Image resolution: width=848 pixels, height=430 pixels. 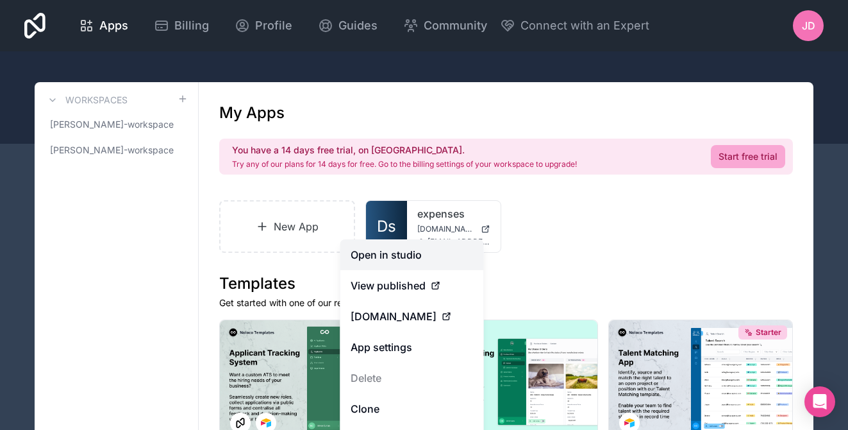 I want to click on a: expenses, so click(x=454, y=214).